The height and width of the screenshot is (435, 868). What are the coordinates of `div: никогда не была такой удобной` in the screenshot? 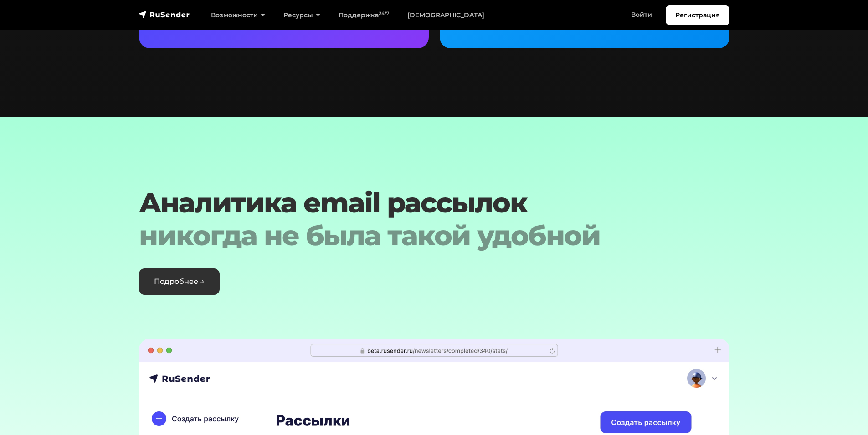 It's located at (409, 236).